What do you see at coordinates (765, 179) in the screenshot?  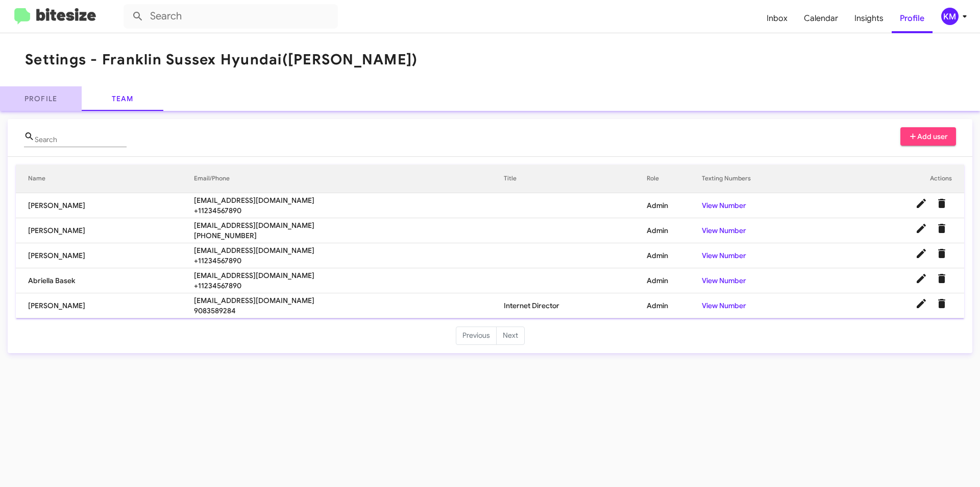 I see `th: Texting Numbers` at bounding box center [765, 179].